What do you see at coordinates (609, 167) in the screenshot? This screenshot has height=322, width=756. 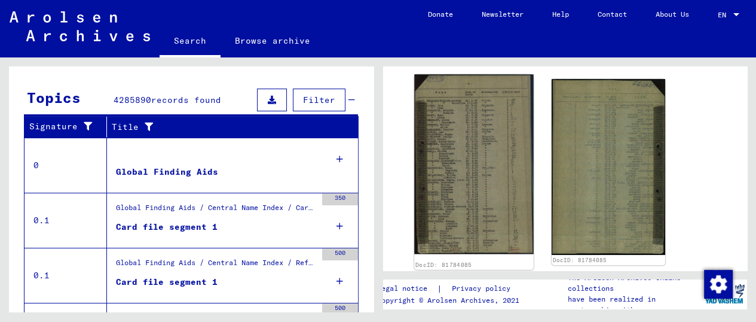 I see `img: 002.jpg` at bounding box center [609, 167].